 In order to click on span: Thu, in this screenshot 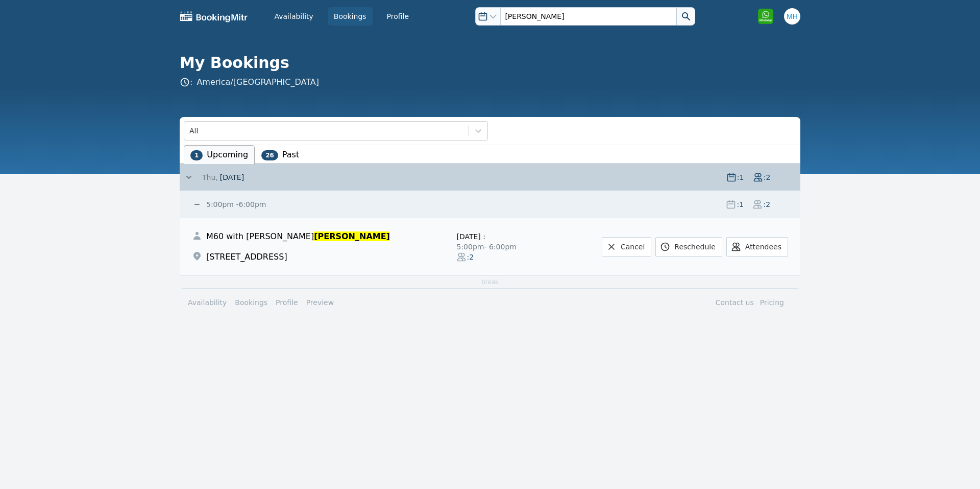, I will do `click(210, 177)`.